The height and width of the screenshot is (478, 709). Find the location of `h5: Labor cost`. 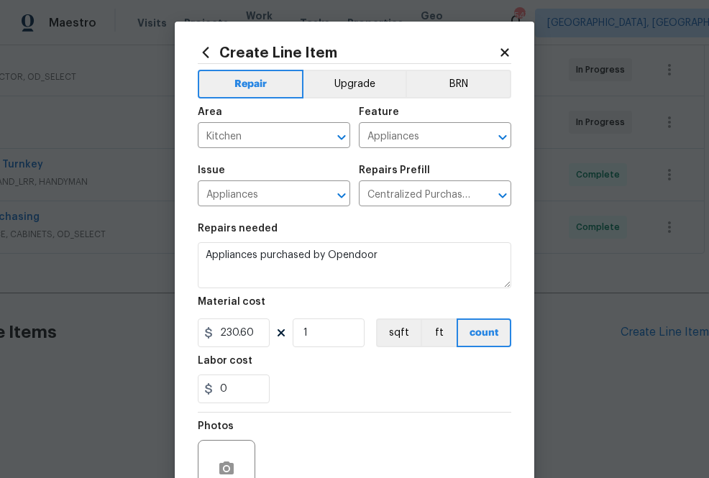

h5: Labor cost is located at coordinates (225, 361).